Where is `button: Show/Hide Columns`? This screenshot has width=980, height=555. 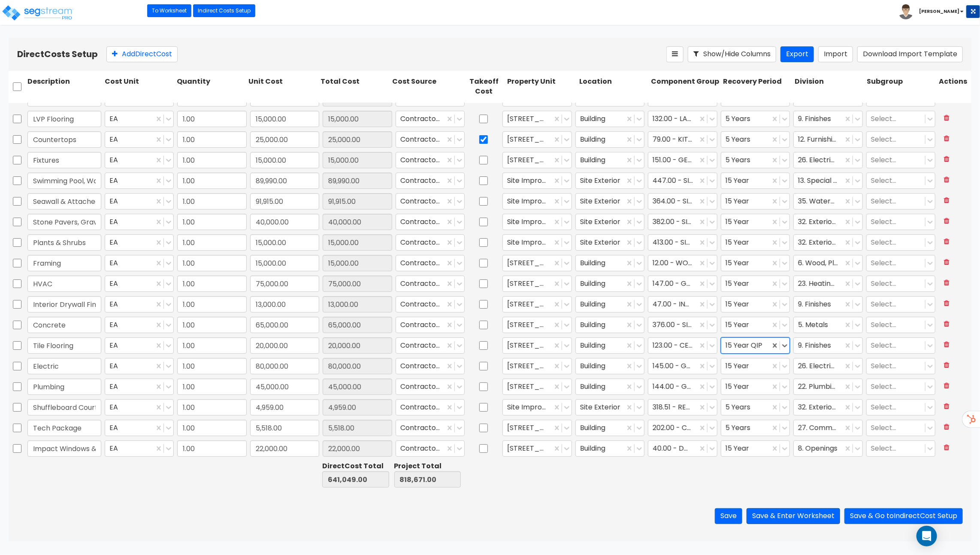
button: Show/Hide Columns is located at coordinates (732, 54).